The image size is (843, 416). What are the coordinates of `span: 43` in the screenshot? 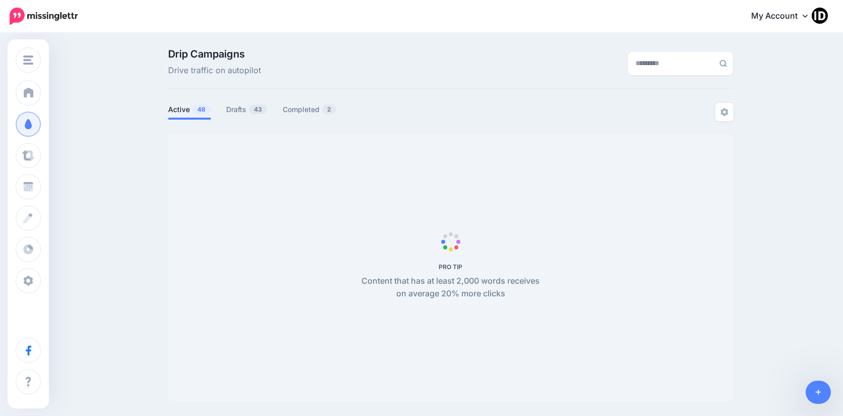 It's located at (258, 109).